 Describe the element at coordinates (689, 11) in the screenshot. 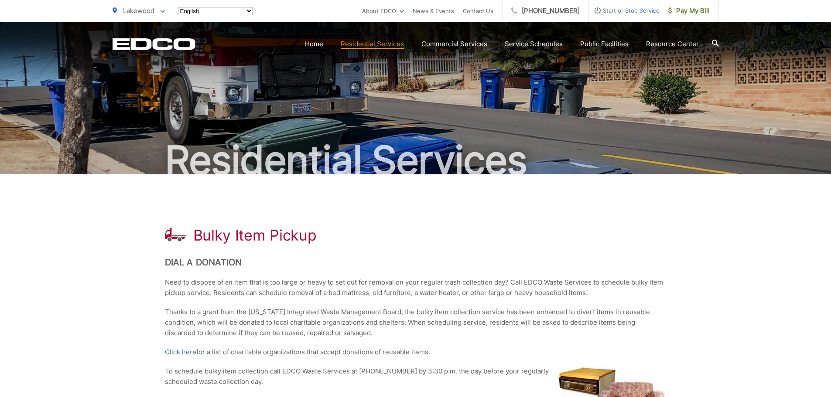

I see `span: Pay My Bill` at that location.